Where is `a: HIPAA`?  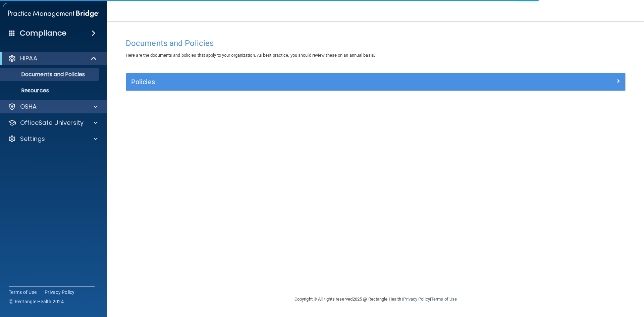 a: HIPAA is located at coordinates (53, 59).